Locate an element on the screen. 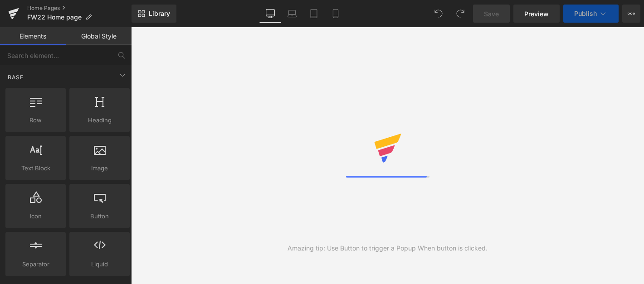  span: Icon is located at coordinates (35, 216).